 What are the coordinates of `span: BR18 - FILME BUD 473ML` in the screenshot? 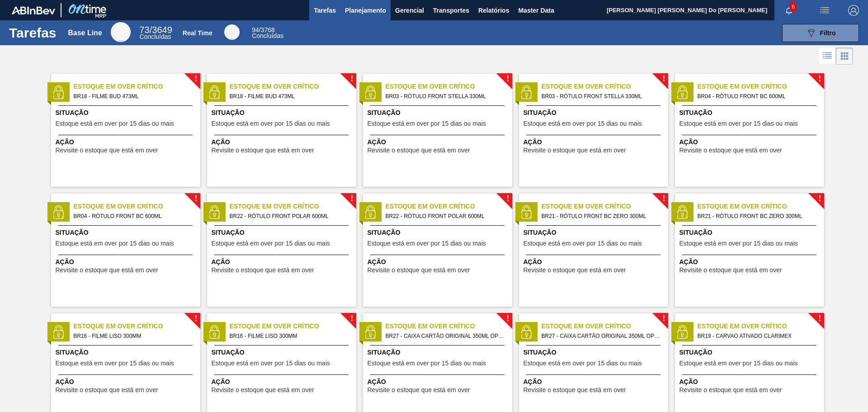 It's located at (134, 96).